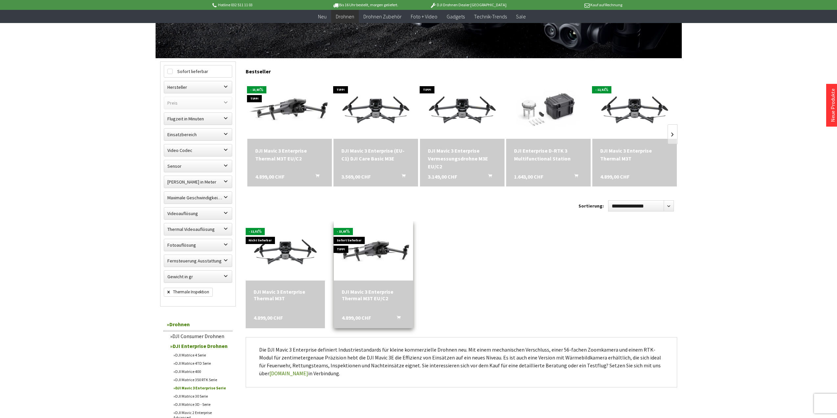 The width and height of the screenshot is (837, 418). What do you see at coordinates (548, 155) in the screenshot?
I see `a: DJI Enterprise D-RTK 3 Multifunctional Station 1.643,00 CHF In den Warenkorb` at bounding box center [548, 155].